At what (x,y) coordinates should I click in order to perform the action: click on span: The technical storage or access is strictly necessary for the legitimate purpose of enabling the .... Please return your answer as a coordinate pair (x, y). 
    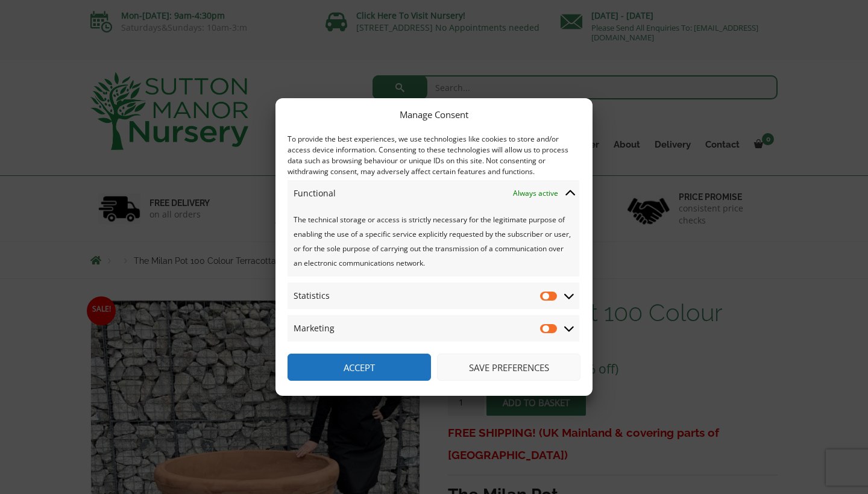
    Looking at the image, I should click on (432, 241).